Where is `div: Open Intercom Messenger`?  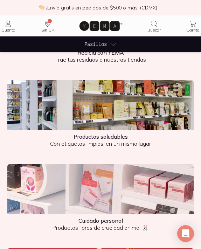
div: Open Intercom Messenger is located at coordinates (185, 233).